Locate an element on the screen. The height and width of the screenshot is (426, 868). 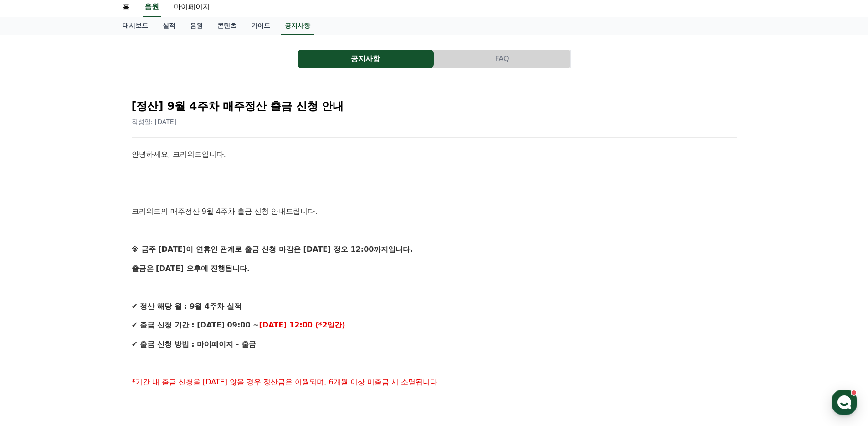
span: 홈 is located at coordinates (32, 306).